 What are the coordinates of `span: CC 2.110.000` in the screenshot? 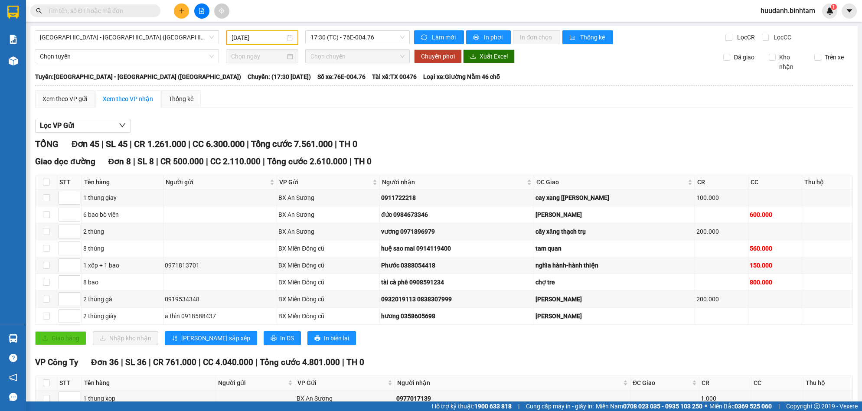 It's located at (235, 161).